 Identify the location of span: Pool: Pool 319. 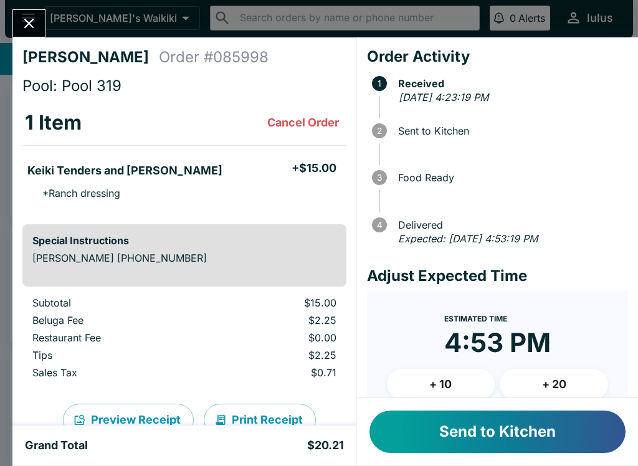
(72, 85).